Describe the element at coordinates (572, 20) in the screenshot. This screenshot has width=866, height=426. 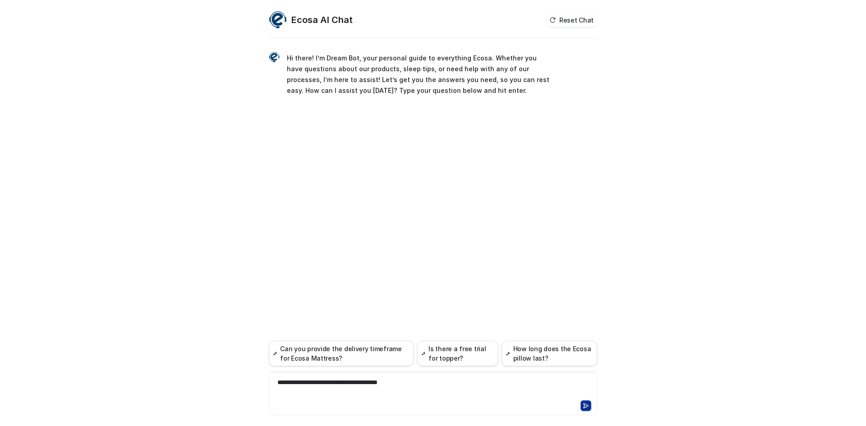
I see `button: Reset Chat` at that location.